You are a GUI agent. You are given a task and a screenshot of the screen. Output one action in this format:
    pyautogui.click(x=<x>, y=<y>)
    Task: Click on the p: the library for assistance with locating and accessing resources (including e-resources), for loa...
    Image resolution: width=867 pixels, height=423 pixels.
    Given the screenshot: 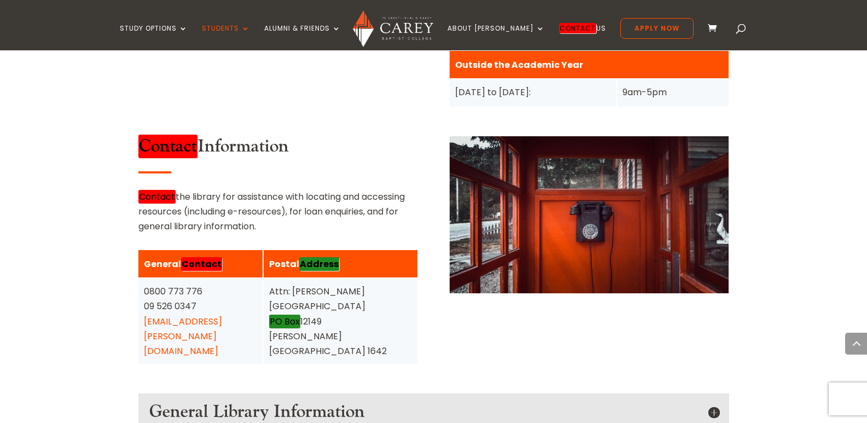 What is the action you would take?
    pyautogui.click(x=278, y=212)
    